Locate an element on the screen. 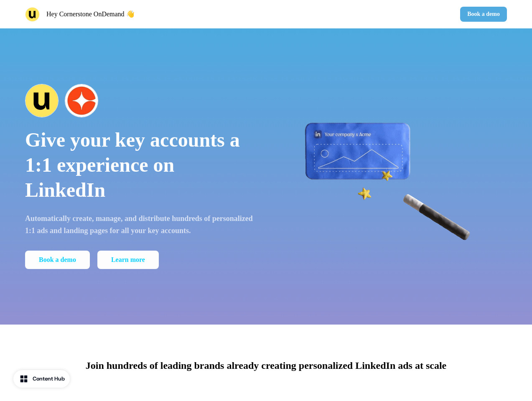 This screenshot has width=532, height=401. p: Give your key accounts a 1:1 experience on LinkedIn is located at coordinates (140, 165).